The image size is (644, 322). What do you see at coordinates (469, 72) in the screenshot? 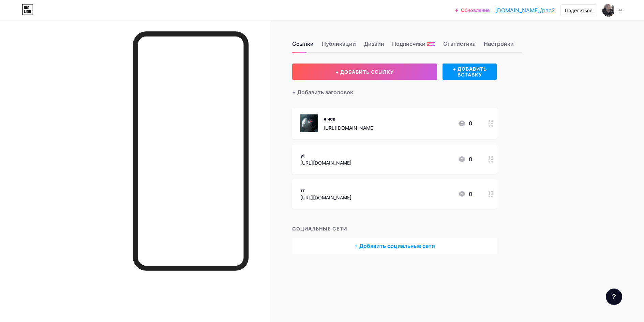
I see `ya-tr-span: + ДОБАВИТЬ ВСТАВКУ` at bounding box center [469, 72].